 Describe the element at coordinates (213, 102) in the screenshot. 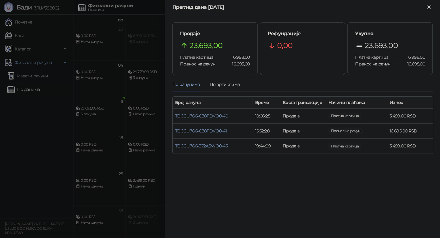

I see `th: Број рачуна` at that location.